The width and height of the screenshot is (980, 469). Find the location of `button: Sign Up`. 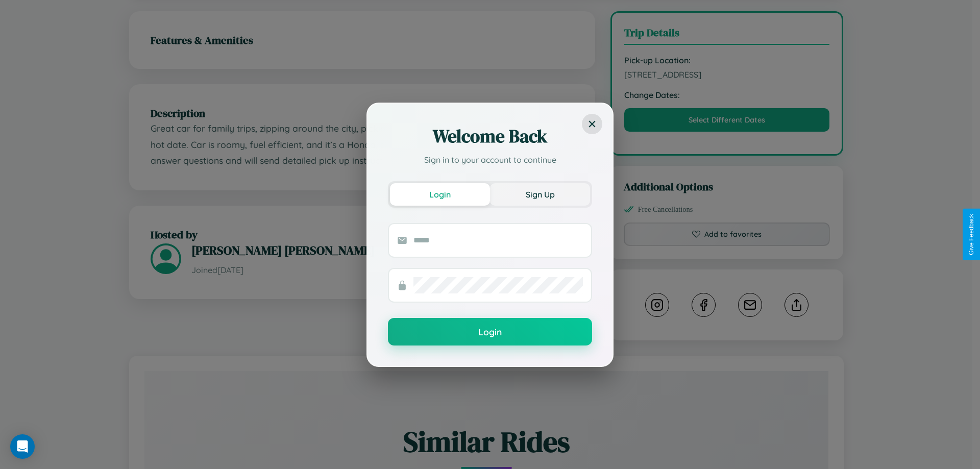

button: Sign Up is located at coordinates (540, 194).